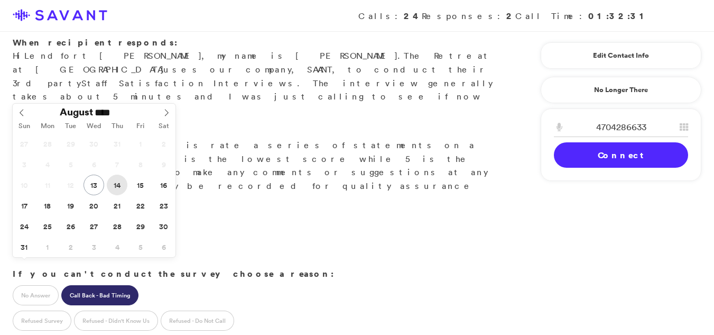  Describe the element at coordinates (140, 205) in the screenshot. I see `span: August 22, 2025` at that location.